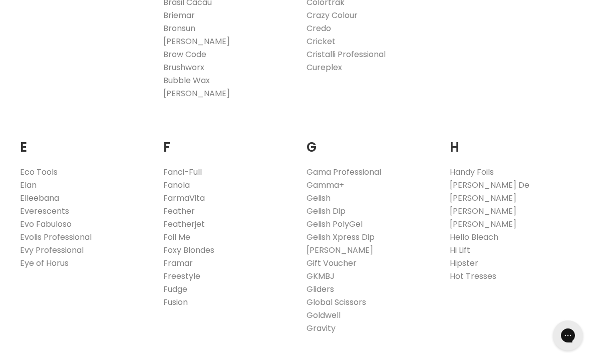 This screenshot has height=364, width=598. Describe the element at coordinates (176, 185) in the screenshot. I see `a: Fanola` at that location.